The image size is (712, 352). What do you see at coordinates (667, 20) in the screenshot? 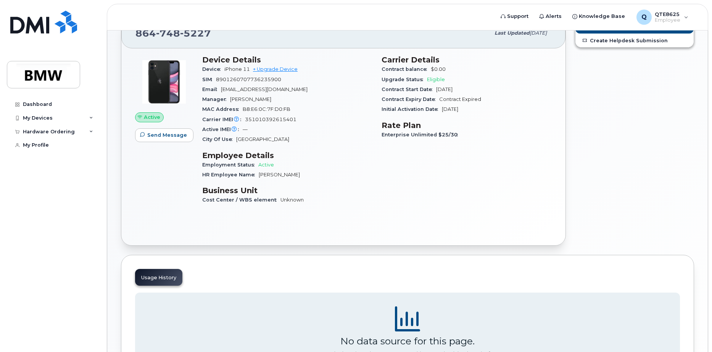
I see `span: Employee` at bounding box center [667, 20].